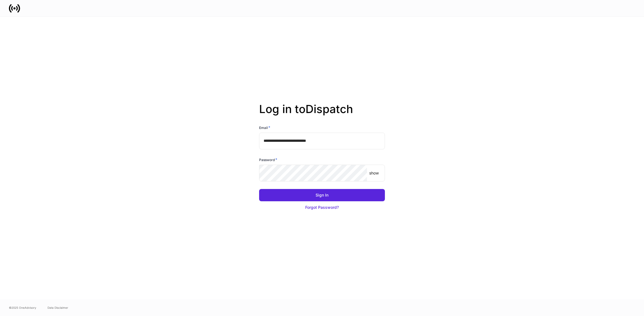 The image size is (644, 316). I want to click on span: © 2025 OneAdvisory, so click(23, 308).